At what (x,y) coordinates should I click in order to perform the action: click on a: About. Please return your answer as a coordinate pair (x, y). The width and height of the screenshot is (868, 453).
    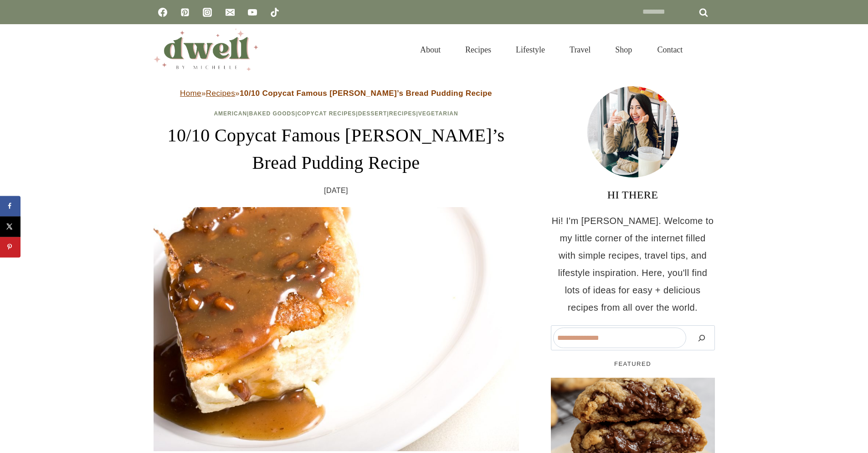
    Looking at the image, I should click on (430, 50).